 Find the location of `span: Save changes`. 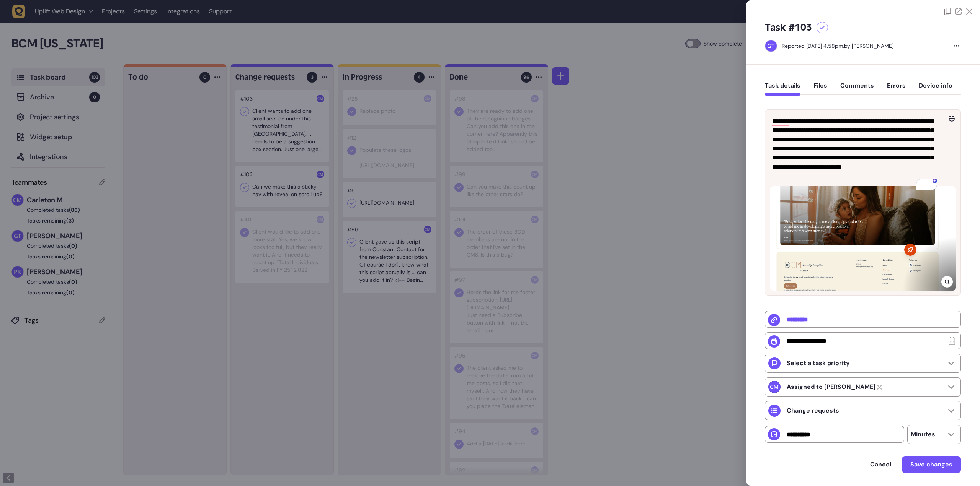

span: Save changes is located at coordinates (931, 464).